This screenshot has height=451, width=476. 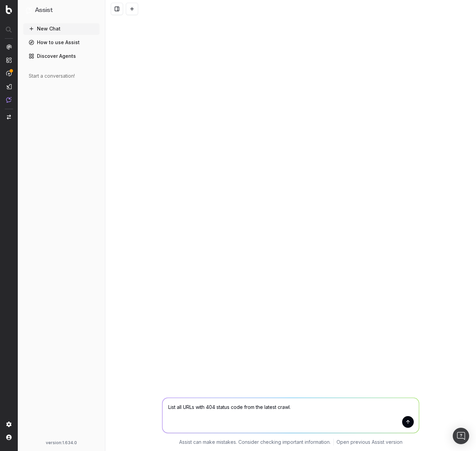 What do you see at coordinates (61, 29) in the screenshot?
I see `button: New Chat` at bounding box center [61, 29].